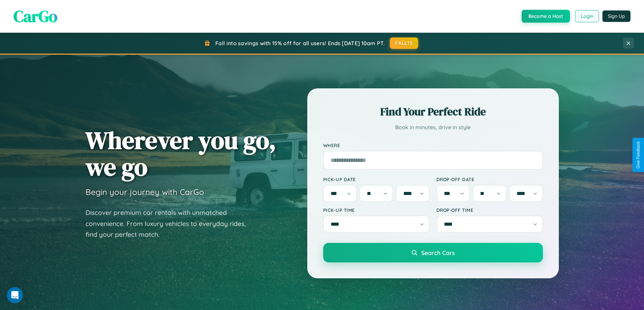 Image resolution: width=644 pixels, height=310 pixels. Describe the element at coordinates (35, 17) in the screenshot. I see `span: CarGo` at that location.